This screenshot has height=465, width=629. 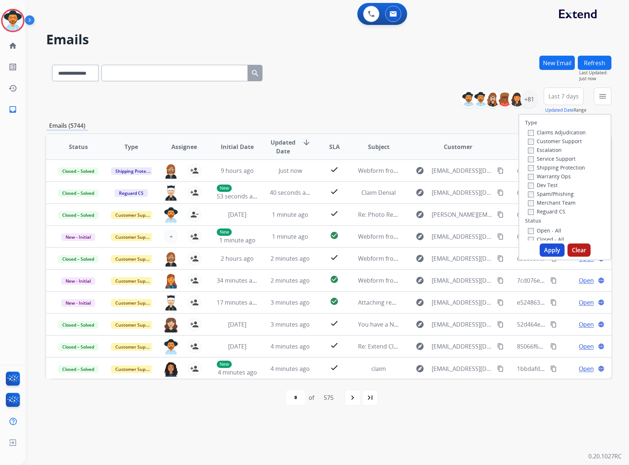 What do you see at coordinates (13, 20) in the screenshot?
I see `img: avatar` at bounding box center [13, 20].